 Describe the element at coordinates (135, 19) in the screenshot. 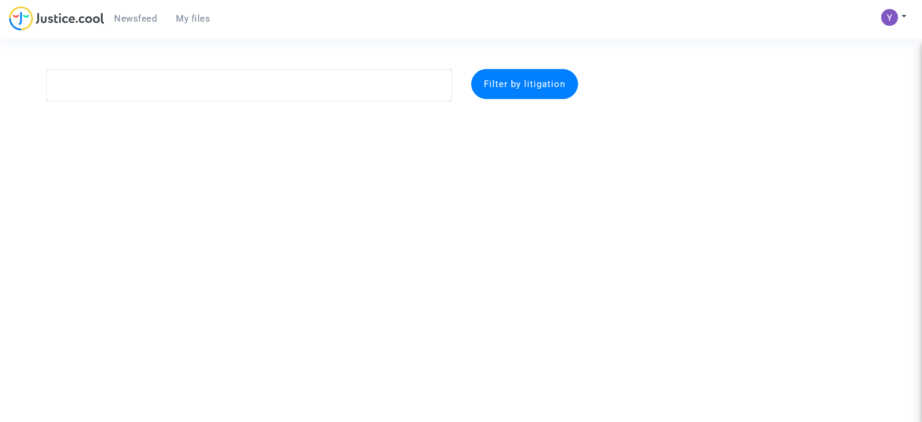

I see `span: Newsfeed` at that location.